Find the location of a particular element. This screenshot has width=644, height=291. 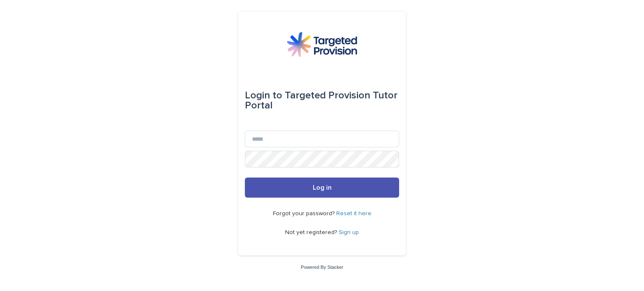

button: Log in is located at coordinates (322, 188).